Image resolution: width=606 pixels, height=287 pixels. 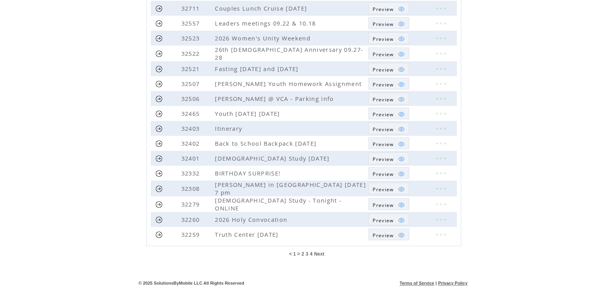 What do you see at coordinates (311, 254) in the screenshot?
I see `span: 4` at bounding box center [311, 254].